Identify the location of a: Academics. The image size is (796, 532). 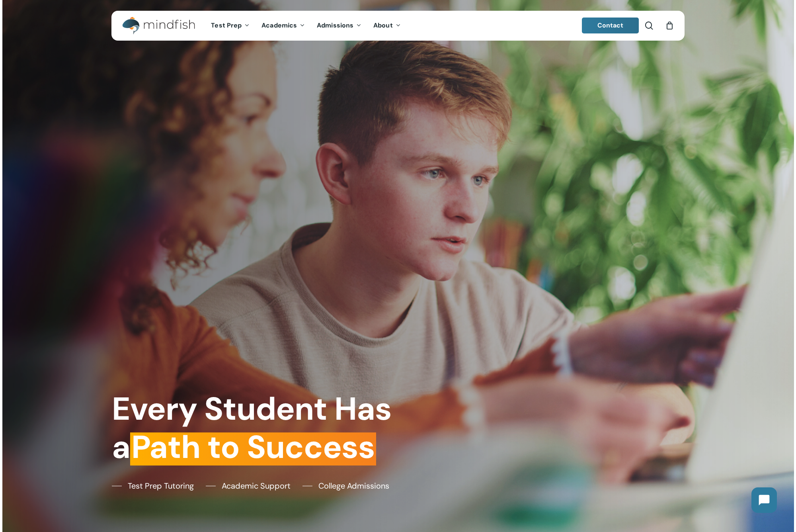
(283, 25).